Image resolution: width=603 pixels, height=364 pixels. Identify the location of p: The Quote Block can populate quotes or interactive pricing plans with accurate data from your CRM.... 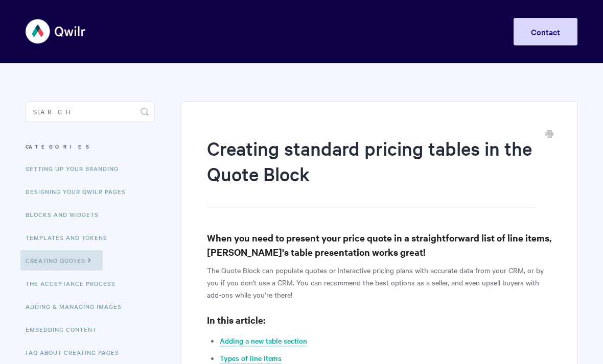
(379, 282).